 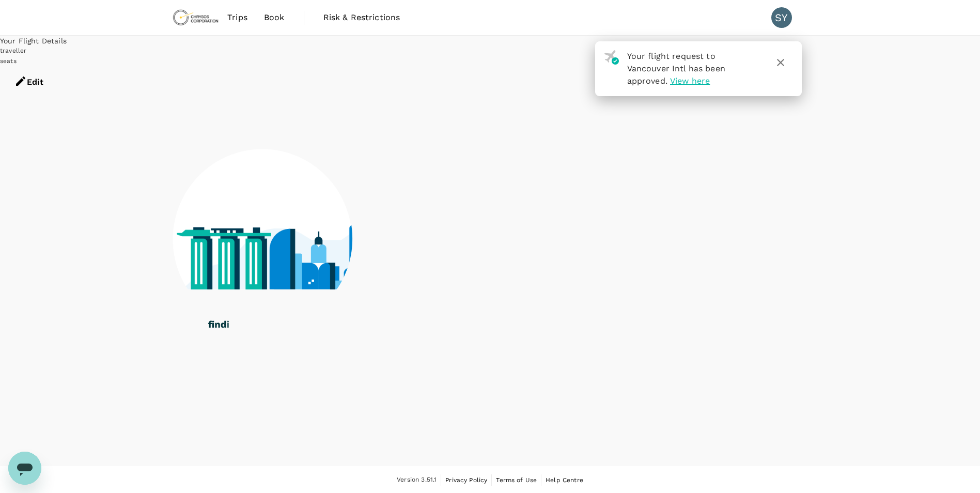 I want to click on span: View here, so click(x=690, y=81).